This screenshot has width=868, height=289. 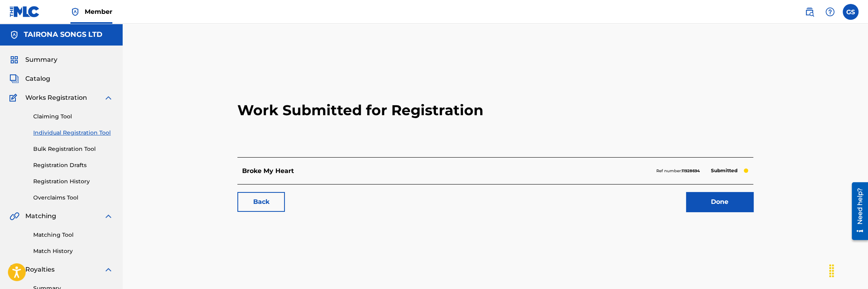 I want to click on a: Overclaims Tool, so click(x=73, y=197).